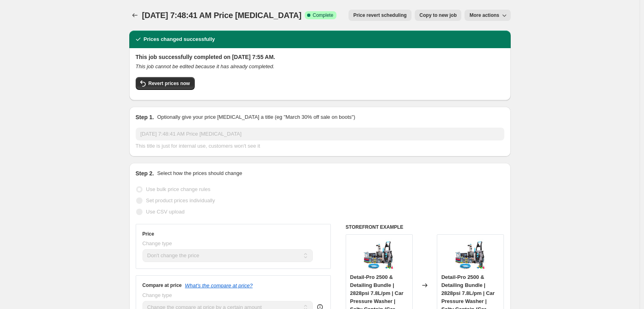  I want to click on span: More actions, so click(484, 15).